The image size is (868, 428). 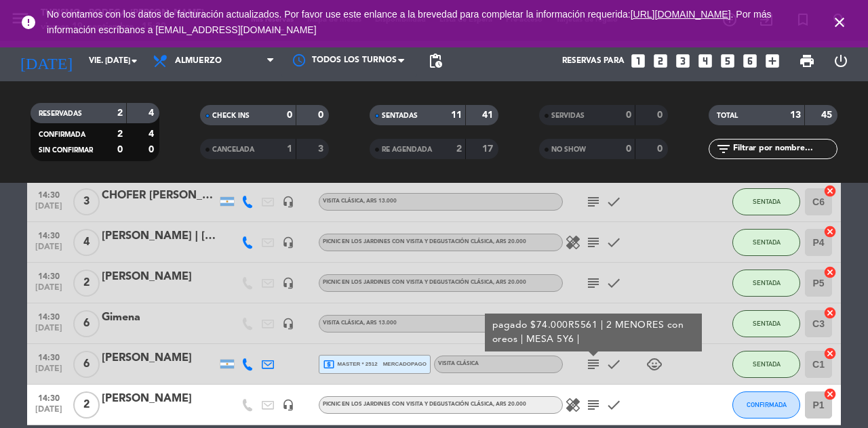 What do you see at coordinates (233, 150) in the screenshot?
I see `span: CANCELADA` at bounding box center [233, 150].